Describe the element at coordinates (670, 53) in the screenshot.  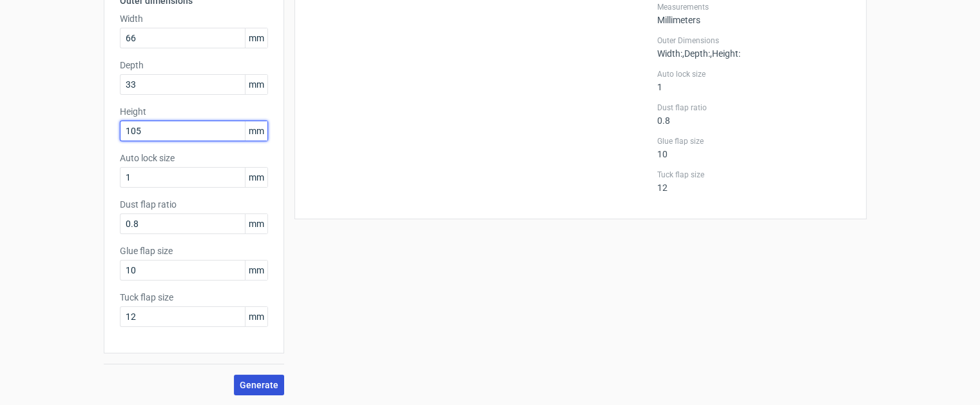
I see `span: Width :` at that location.